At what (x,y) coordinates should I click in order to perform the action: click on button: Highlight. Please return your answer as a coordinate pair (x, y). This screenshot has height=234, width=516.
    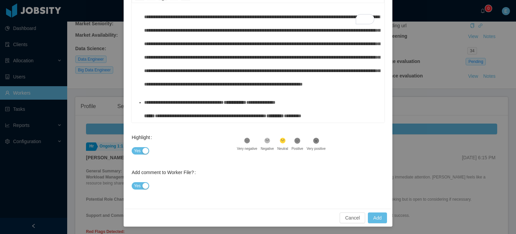
    Looking at the image, I should click on (141, 151).